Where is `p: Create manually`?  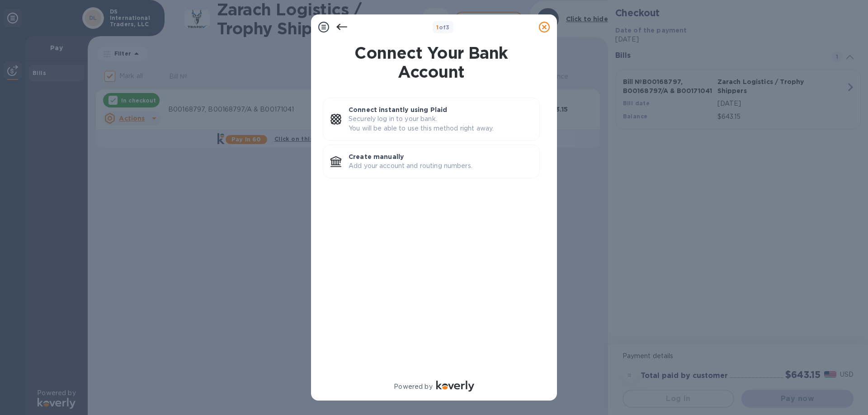 p: Create manually is located at coordinates (440, 156).